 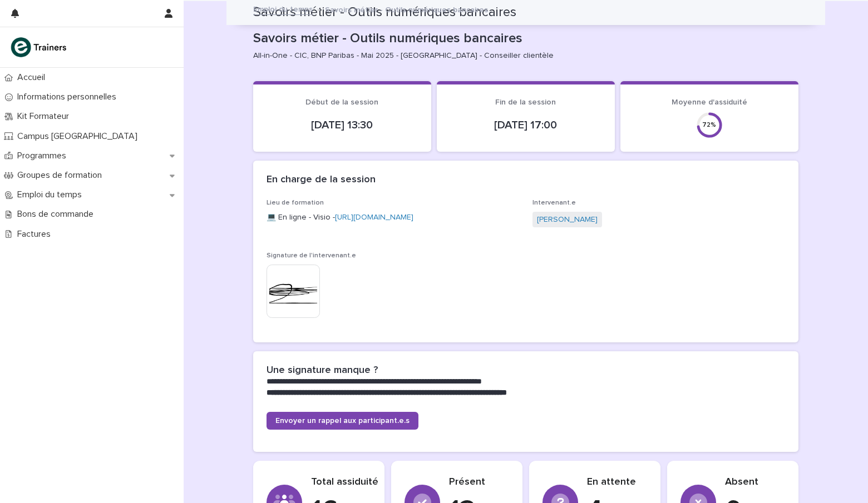 I want to click on h2: En charge de la session, so click(x=320, y=180).